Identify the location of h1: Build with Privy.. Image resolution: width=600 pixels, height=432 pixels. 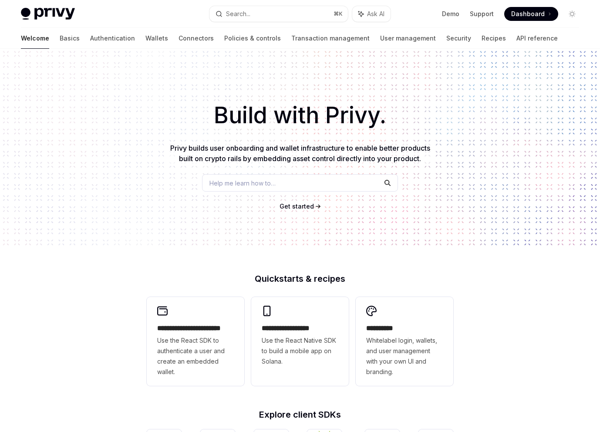
(300, 115).